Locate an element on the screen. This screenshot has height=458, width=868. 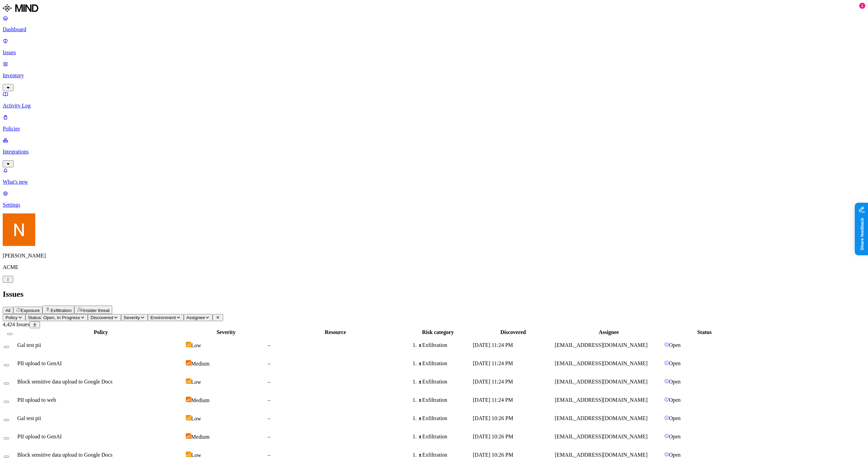
div: Resource is located at coordinates (335, 332).